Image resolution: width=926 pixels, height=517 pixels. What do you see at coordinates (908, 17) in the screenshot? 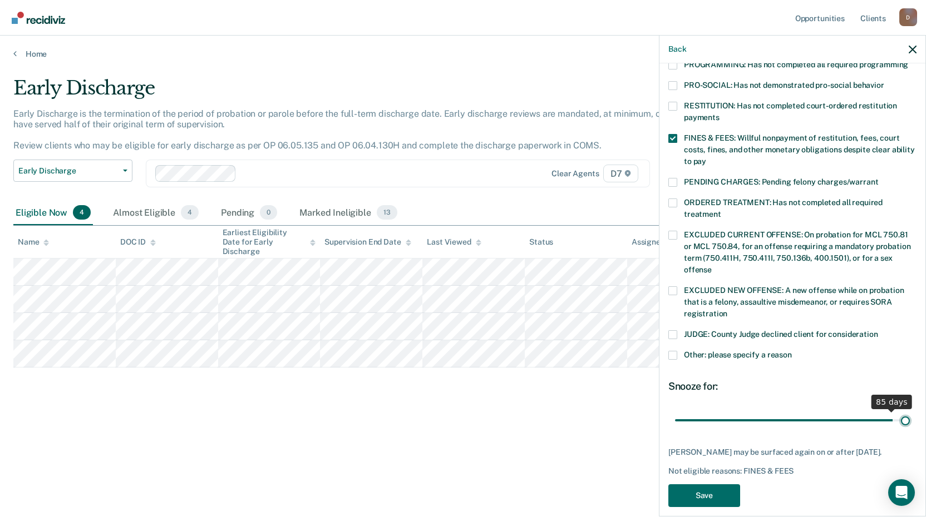
I see `button: Profile dropdown button` at bounding box center [908, 17].